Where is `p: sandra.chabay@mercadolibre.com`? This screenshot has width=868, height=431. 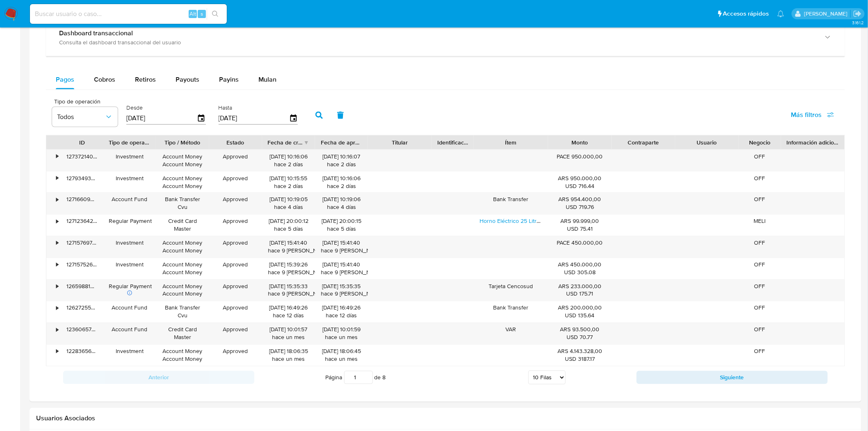 p: sandra.chabay@mercadolibre.com is located at coordinates (827, 14).